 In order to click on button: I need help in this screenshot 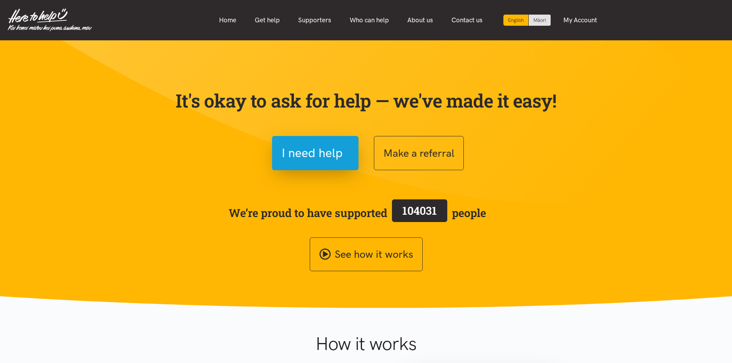, I will do `click(315, 153)`.